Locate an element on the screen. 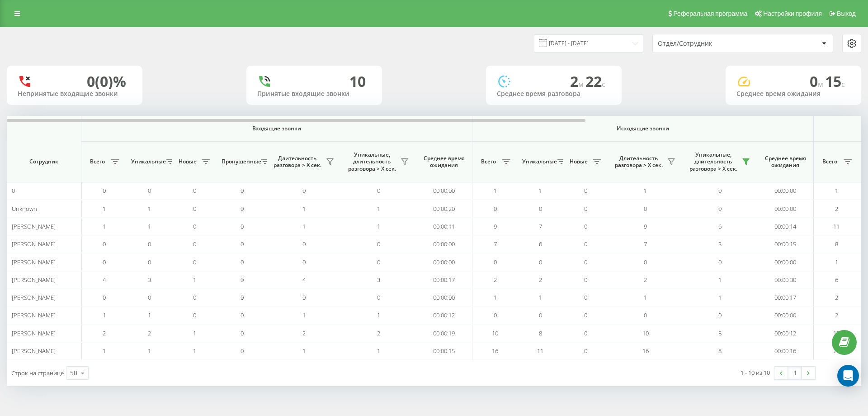 Image resolution: width=868 pixels, height=416 pixels. td: 00:00:12 is located at coordinates (786, 333).